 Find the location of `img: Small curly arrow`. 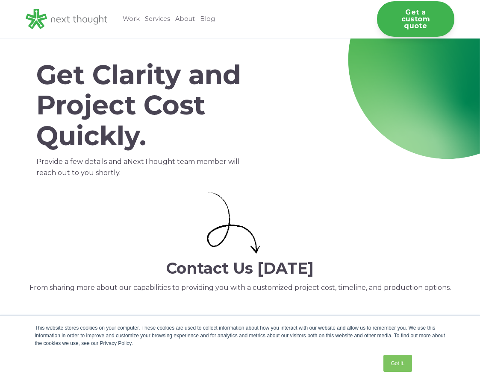

img: Small curly arrow is located at coordinates (233, 223).